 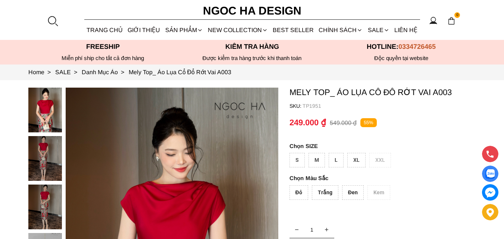 What do you see at coordinates (452, 21) in the screenshot?
I see `img: img-CART-ICON-ksit0nf1` at bounding box center [452, 21].